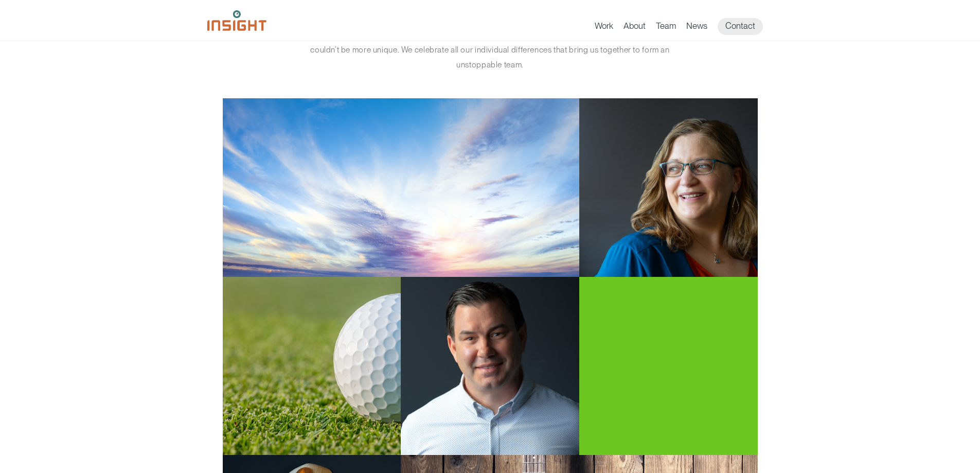  What do you see at coordinates (490, 187) in the screenshot?
I see `a: Jill Smith` at bounding box center [490, 187].